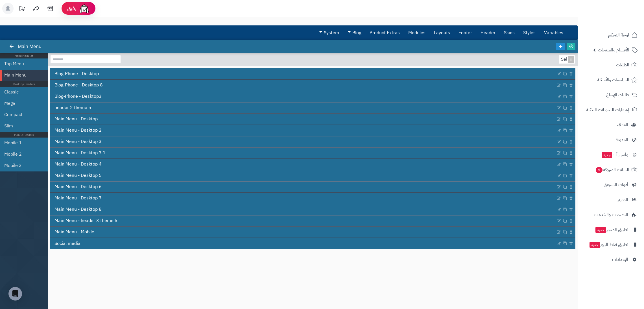  What do you see at coordinates (303, 176) in the screenshot?
I see `a: Main Menu - Desktop 5` at bounding box center [303, 176].